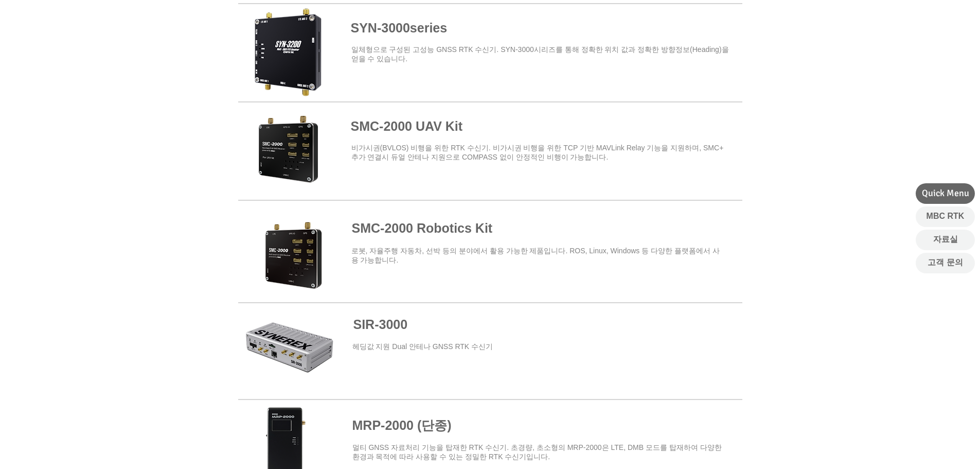 Image resolution: width=980 pixels, height=469 pixels. What do you see at coordinates (423, 347) in the screenshot?
I see `a: ​헤딩값 지원 Dual 안테나 GNSS RTK 수신기` at bounding box center [423, 347].